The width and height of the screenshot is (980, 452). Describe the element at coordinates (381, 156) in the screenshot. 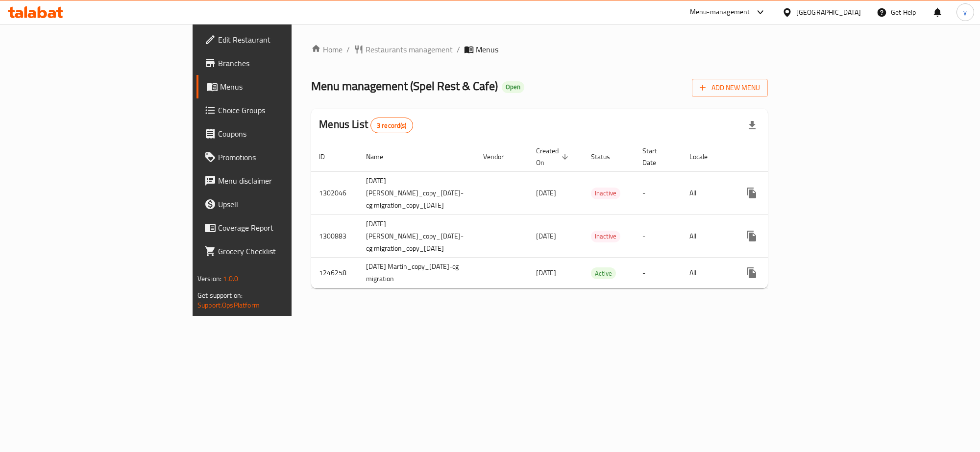

I see `span: Name` at that location.